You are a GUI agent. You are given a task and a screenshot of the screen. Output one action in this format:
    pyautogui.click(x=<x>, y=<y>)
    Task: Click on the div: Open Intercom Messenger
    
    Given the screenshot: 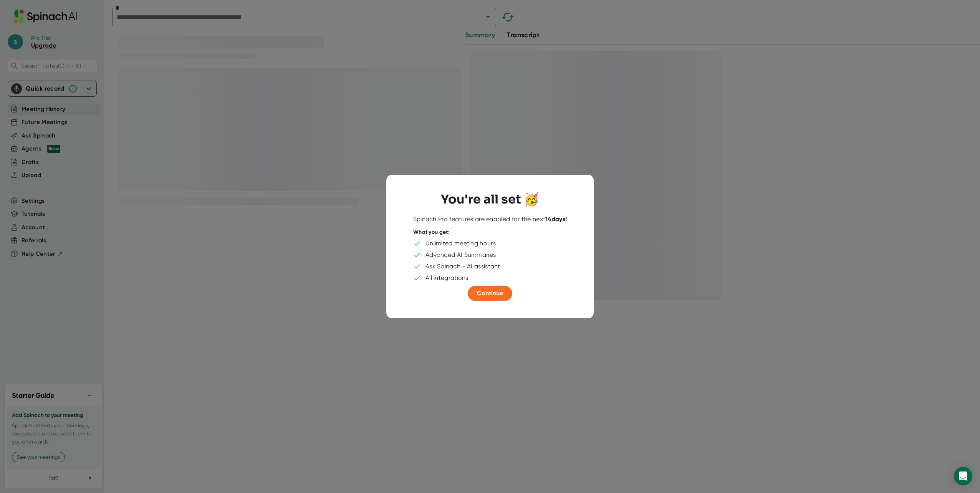 What is the action you would take?
    pyautogui.click(x=964, y=476)
    